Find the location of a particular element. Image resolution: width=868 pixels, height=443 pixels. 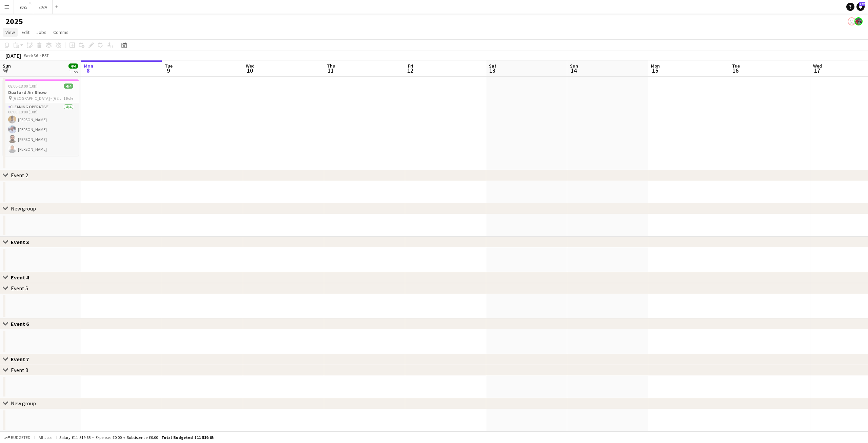

span: Jobs is located at coordinates (41, 32).